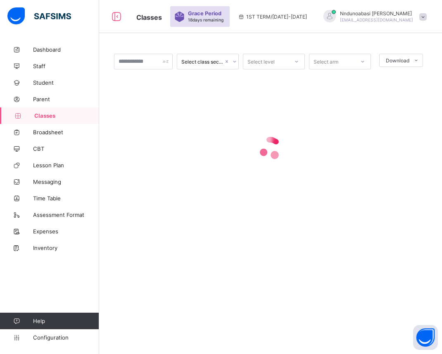 Image resolution: width=442 pixels, height=354 pixels. What do you see at coordinates (272, 17) in the screenshot?
I see `span: session/term information` at bounding box center [272, 17].